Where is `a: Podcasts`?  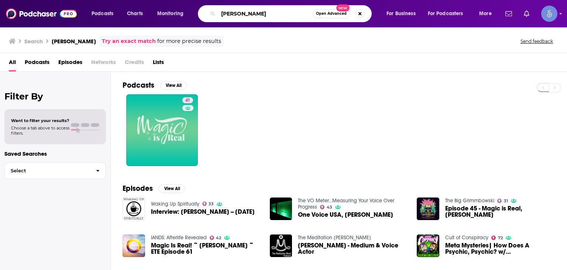
a: Podcasts is located at coordinates (37, 64).